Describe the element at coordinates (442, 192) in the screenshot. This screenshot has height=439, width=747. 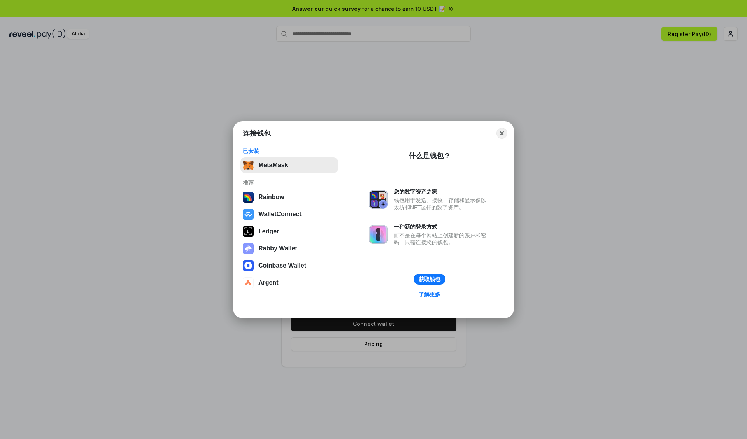
I see `div: 您的数字资产之家` at that location.